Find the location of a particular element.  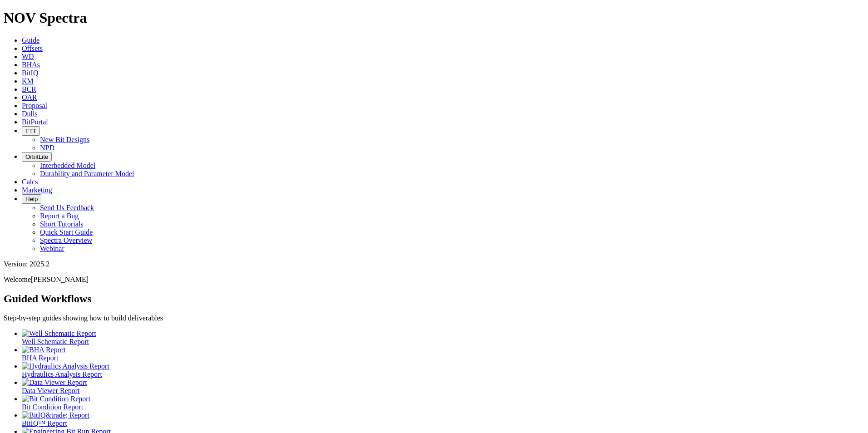

span: FTT is located at coordinates (31, 131).